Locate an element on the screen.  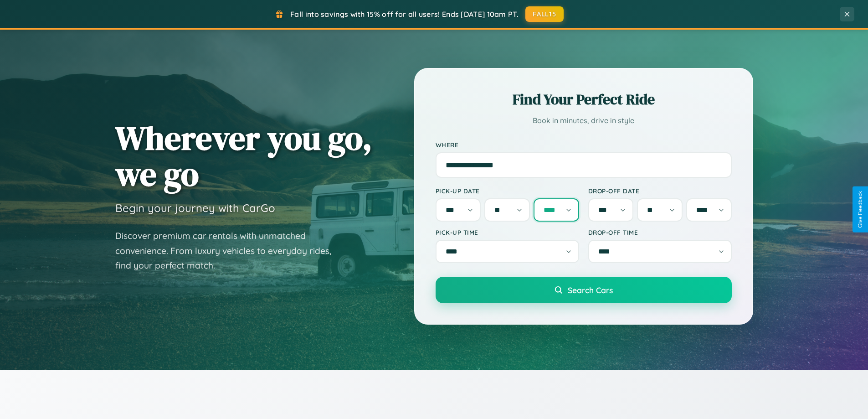
label: Drop-off Date is located at coordinates (660, 191).